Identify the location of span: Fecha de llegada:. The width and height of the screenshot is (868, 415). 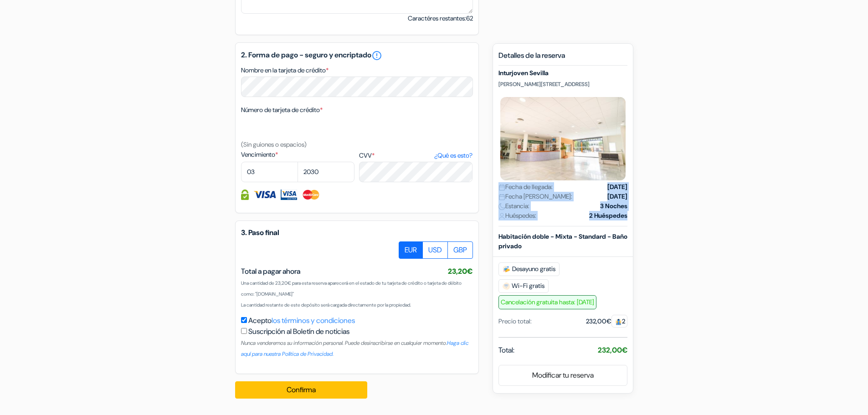
(525, 187).